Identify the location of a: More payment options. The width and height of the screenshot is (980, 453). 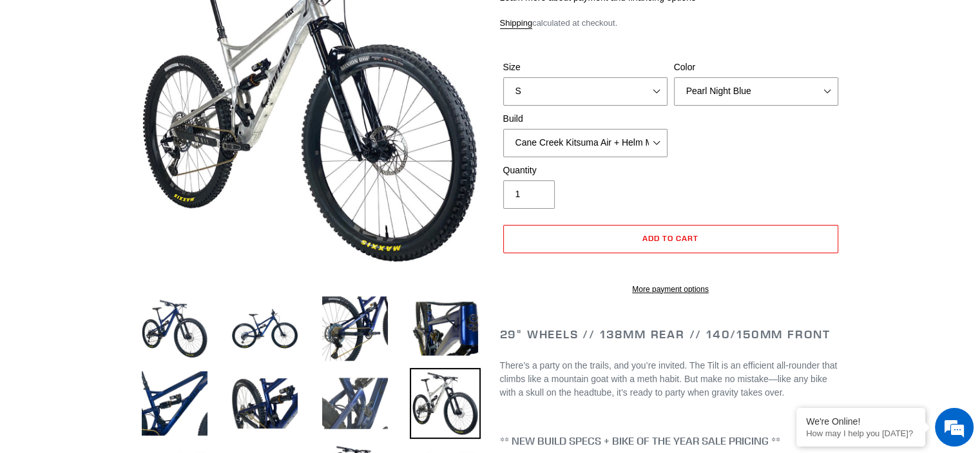
(671, 290).